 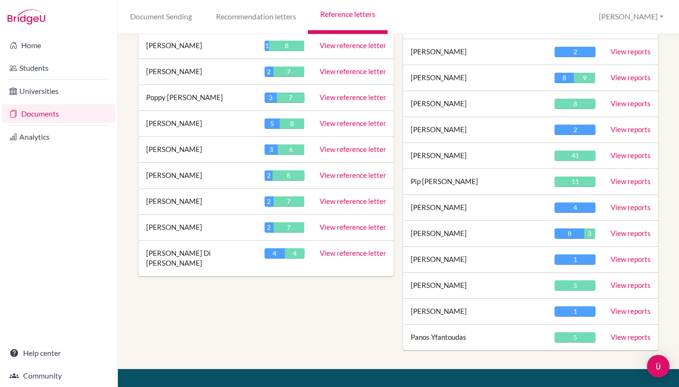 I want to click on div: 41, so click(x=575, y=156).